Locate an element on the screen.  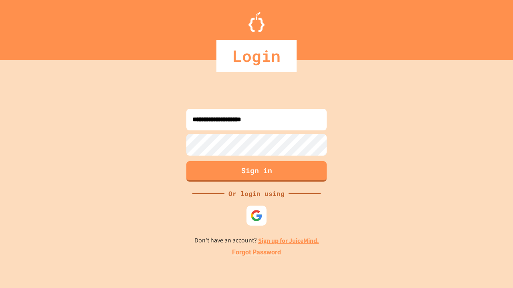
div: Login is located at coordinates (256, 56).